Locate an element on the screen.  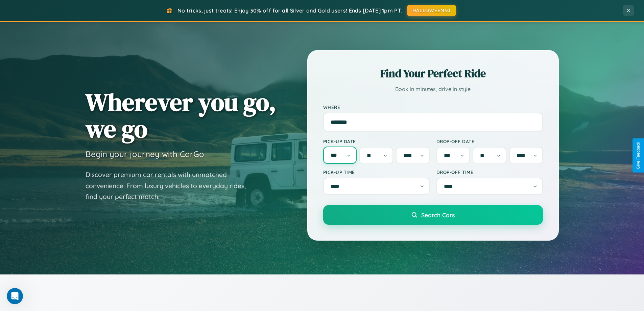
label: Where is located at coordinates (433, 107).